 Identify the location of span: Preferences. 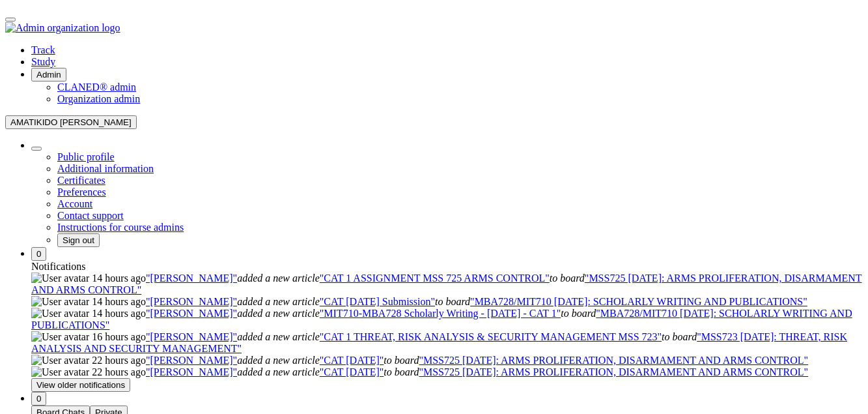
(81, 192).